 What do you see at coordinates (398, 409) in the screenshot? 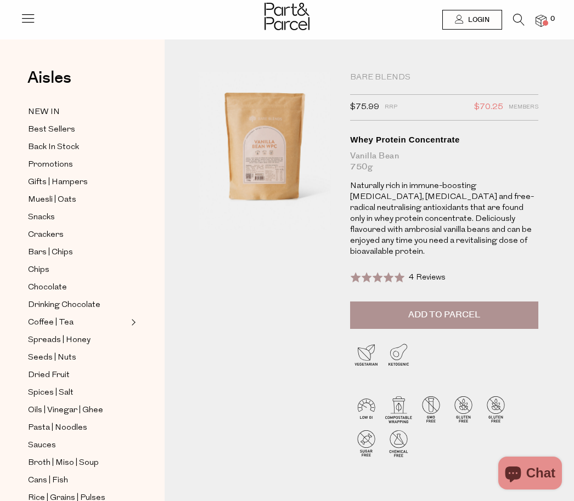
I see `img: P_P-ICONS-Live_Bec_V11_Compostable_Wrapping.svg` at bounding box center [398, 409].